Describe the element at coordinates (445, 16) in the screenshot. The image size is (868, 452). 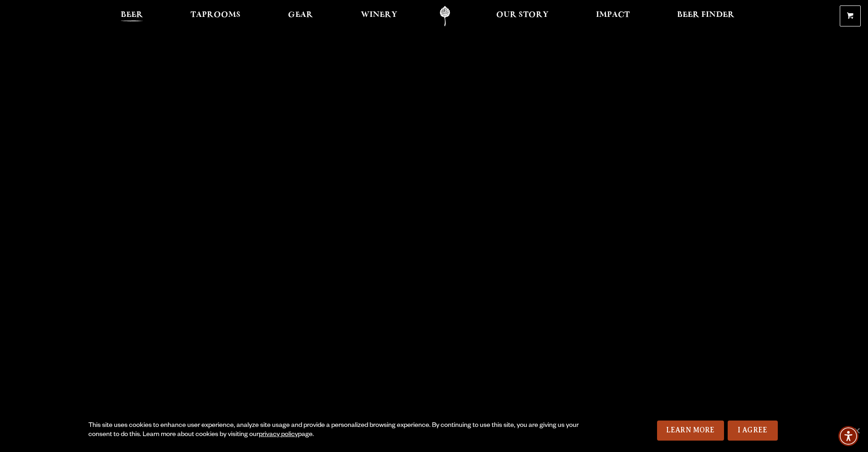
I see `a: Odell Home` at that location.